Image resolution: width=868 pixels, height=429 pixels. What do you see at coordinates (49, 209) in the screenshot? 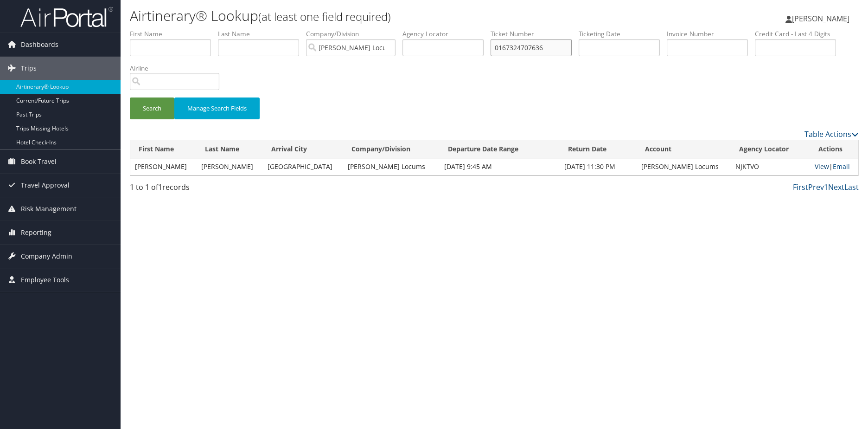
I see `span: Risk Management` at bounding box center [49, 209].